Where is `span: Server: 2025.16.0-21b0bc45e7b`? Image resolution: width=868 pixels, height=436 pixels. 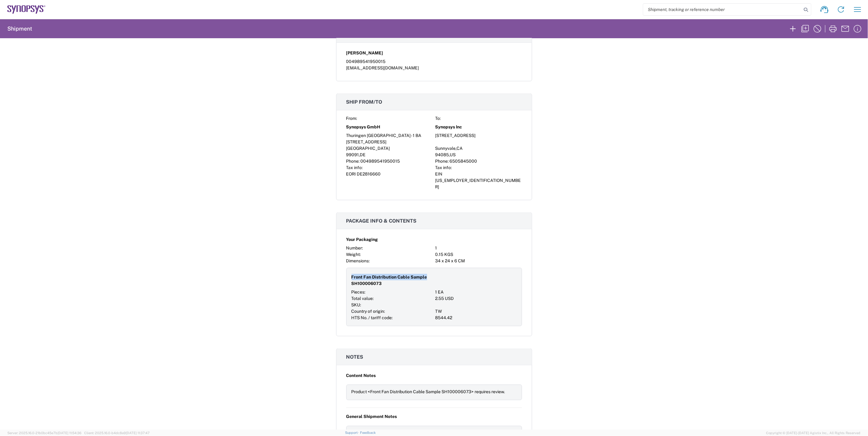
span: Server: 2025.16.0-21b0bc45e7b is located at coordinates (44, 433).